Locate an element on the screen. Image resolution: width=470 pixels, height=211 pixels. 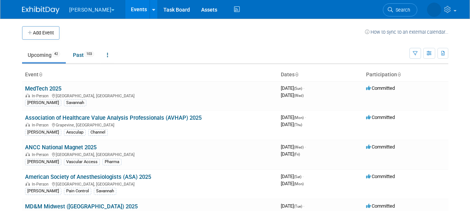
a: Sort by Start Date is located at coordinates (297, 74).